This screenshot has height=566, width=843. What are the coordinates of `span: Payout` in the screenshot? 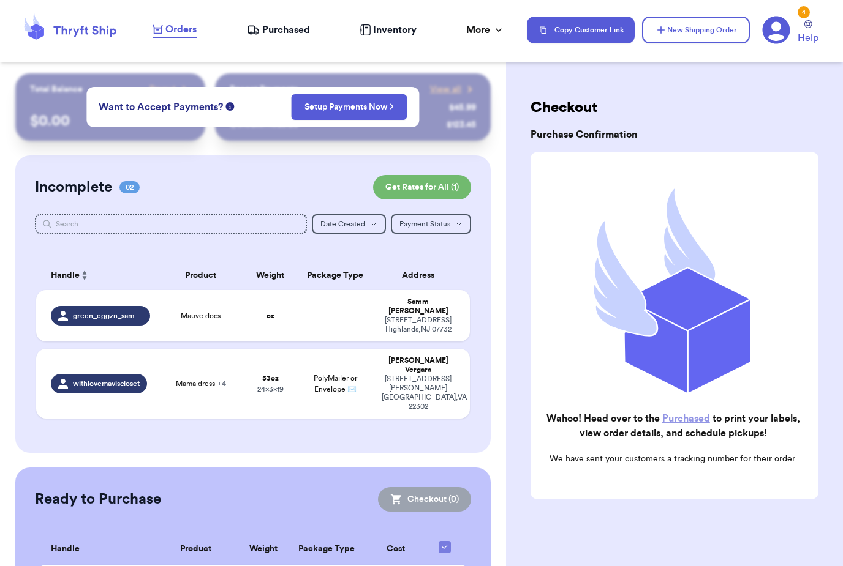 It's located at (162, 89).